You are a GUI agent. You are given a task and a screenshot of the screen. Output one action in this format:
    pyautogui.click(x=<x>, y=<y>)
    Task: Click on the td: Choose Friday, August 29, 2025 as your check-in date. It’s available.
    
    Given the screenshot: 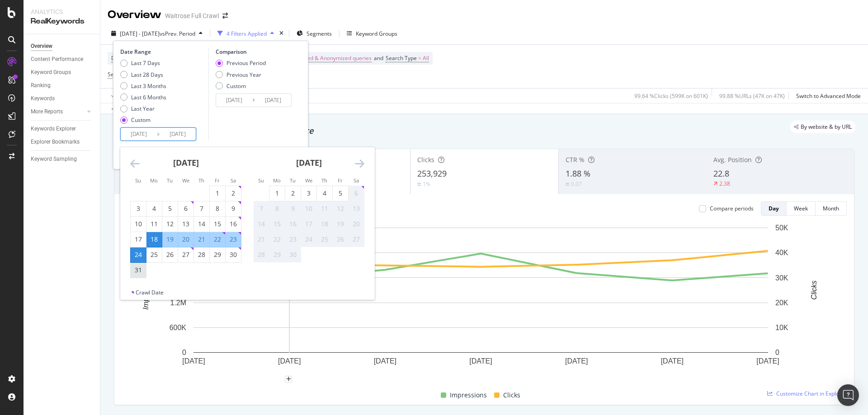 What is the action you would take?
    pyautogui.click(x=217, y=255)
    